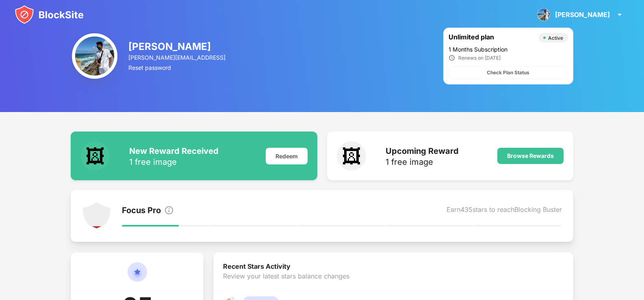 The width and height of the screenshot is (644, 300). Describe the element at coordinates (555, 38) in the screenshot. I see `div: Active` at that location.